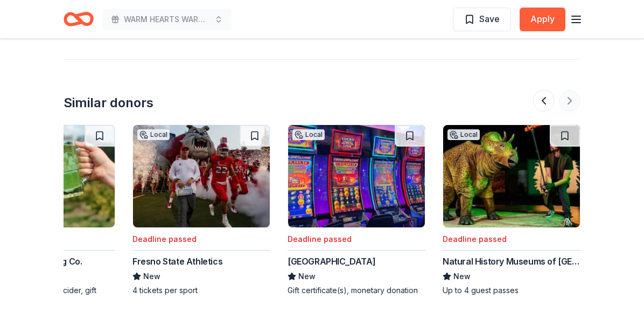 This screenshot has width=644, height=326. What do you see at coordinates (357, 177) in the screenshot?
I see `img: Image for Barona Resort & Casino` at bounding box center [357, 177].